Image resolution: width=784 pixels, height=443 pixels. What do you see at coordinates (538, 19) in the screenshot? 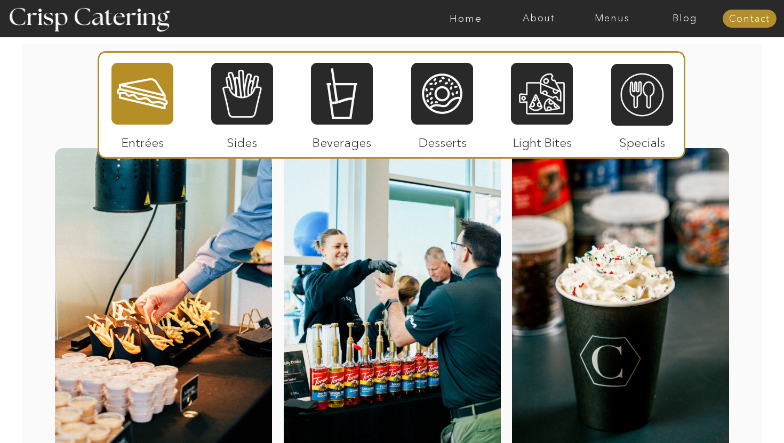
I see `a: About` at bounding box center [538, 19].